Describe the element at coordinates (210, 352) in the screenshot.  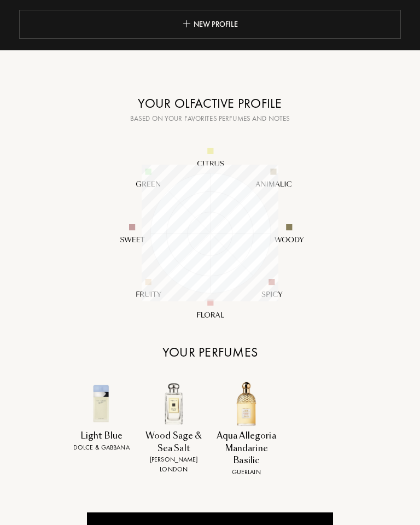
I see `div: Your perfumes` at that location.